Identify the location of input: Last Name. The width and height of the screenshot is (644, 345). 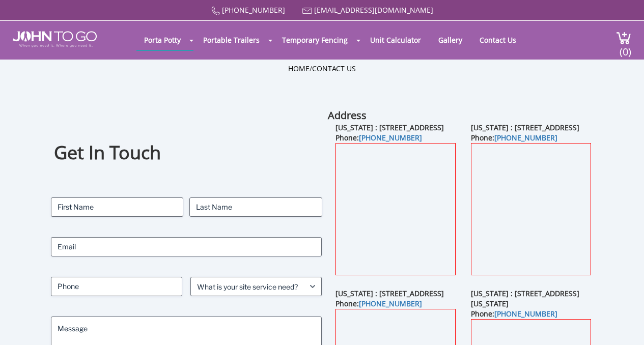
(256, 207).